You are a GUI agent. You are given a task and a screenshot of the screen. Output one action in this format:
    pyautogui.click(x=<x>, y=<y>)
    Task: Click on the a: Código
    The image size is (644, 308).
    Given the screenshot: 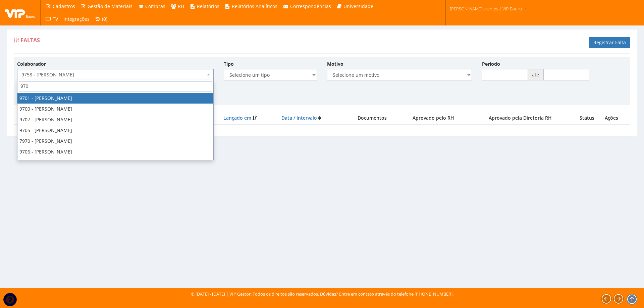 What is the action you would take?
    pyautogui.click(x=25, y=118)
    